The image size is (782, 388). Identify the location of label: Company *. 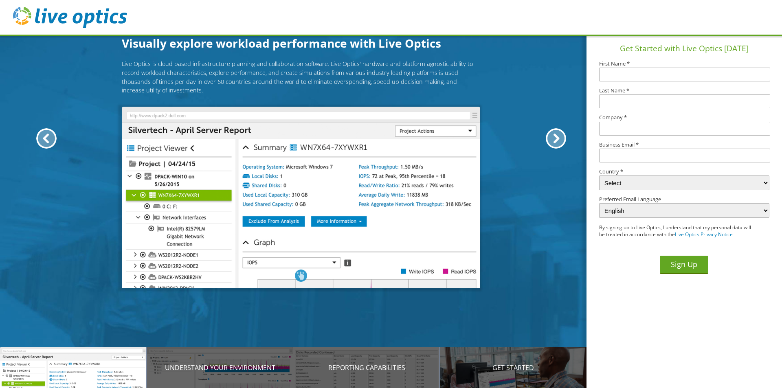
(684, 117).